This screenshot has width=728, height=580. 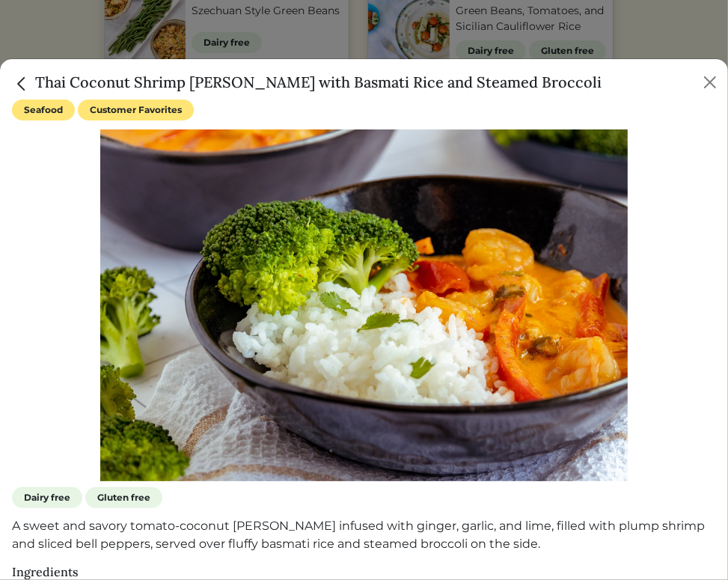 What do you see at coordinates (22, 84) in the screenshot?
I see `img: back_caret-0738dc900bf9763b5e5a40894073b948e17d9601fd527fca9689b06ce300169f.svg` at bounding box center [22, 84].